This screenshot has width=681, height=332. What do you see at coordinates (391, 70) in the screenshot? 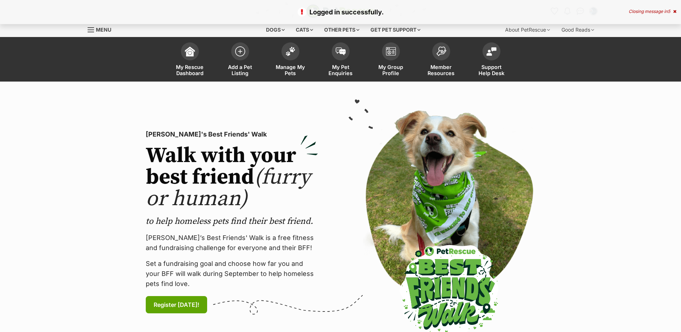
I see `span: My Group Profile` at bounding box center [391, 70].